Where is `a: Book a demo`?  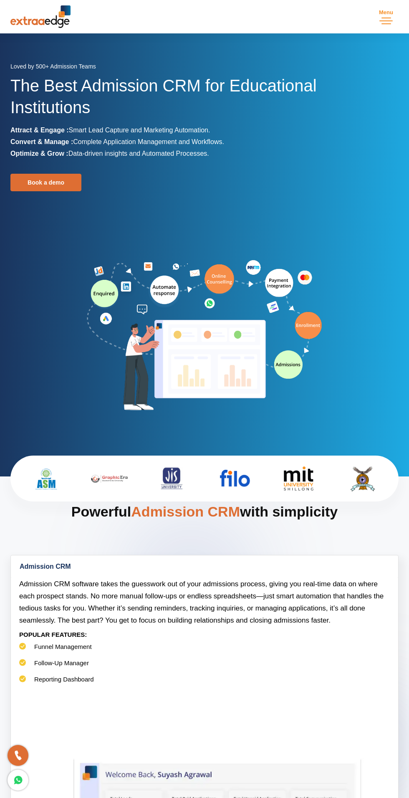
a: Book a demo is located at coordinates (46, 182).